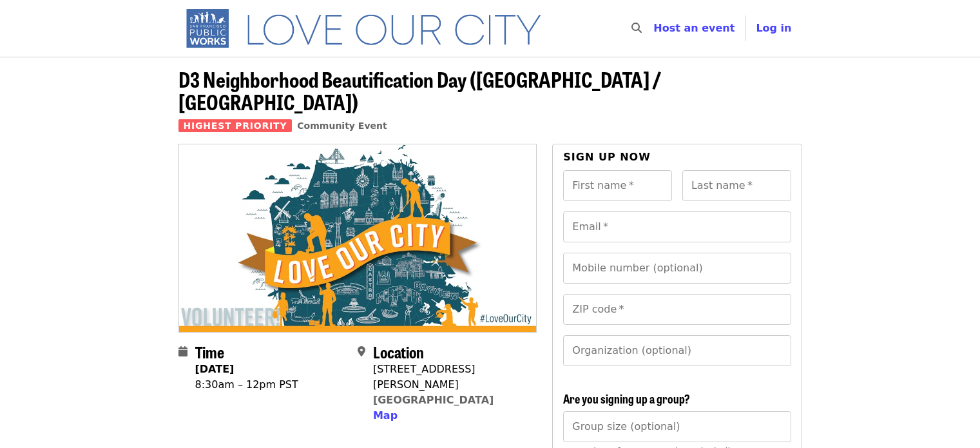 The height and width of the screenshot is (448, 980). I want to click on img: SF Public Works - Home, so click(369, 29).